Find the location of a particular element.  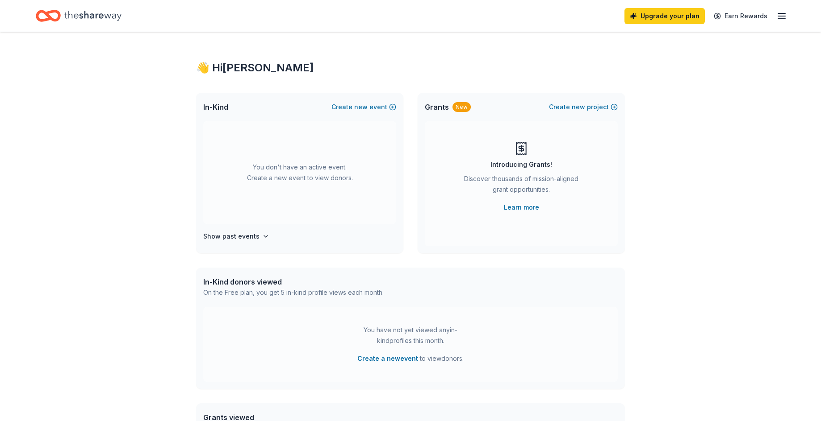

button: Createnewevent is located at coordinates (363, 107).